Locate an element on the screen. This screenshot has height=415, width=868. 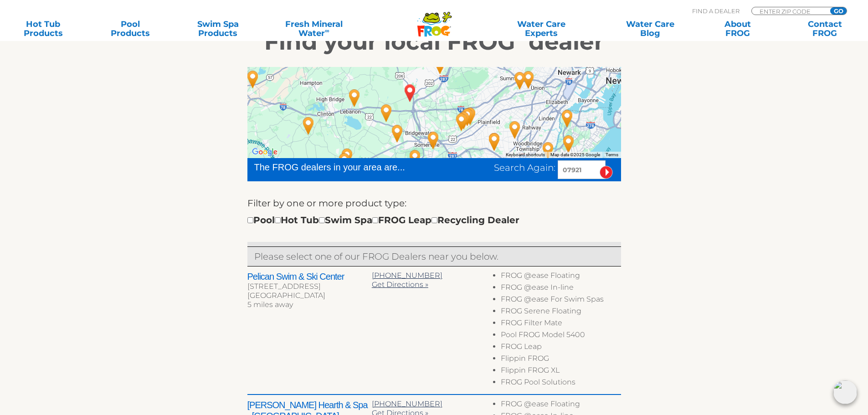
a: AboutFROG is located at coordinates (737, 29).